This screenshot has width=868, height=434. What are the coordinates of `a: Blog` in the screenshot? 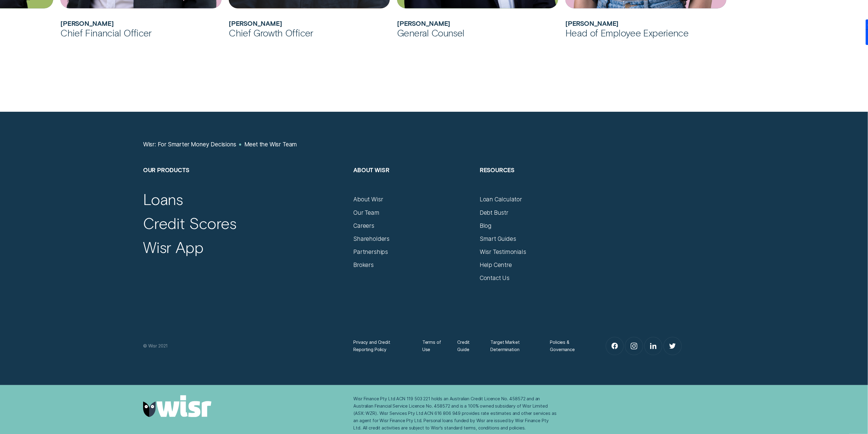 It's located at (485, 226).